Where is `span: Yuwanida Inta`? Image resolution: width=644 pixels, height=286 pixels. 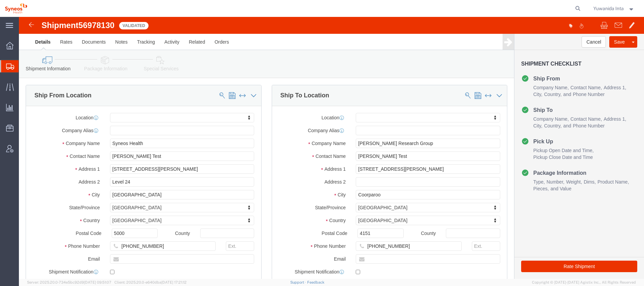
span: Yuwanida Inta is located at coordinates (608, 9).